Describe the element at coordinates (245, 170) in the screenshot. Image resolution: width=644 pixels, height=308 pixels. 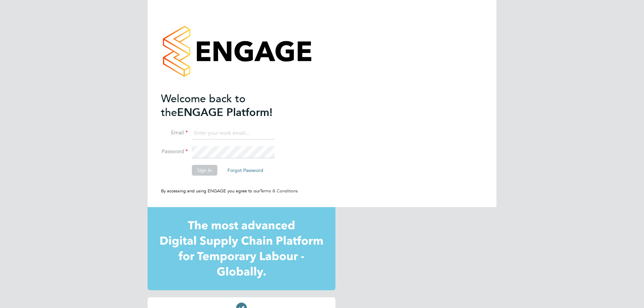
I see `button: Forgot Password` at that location.